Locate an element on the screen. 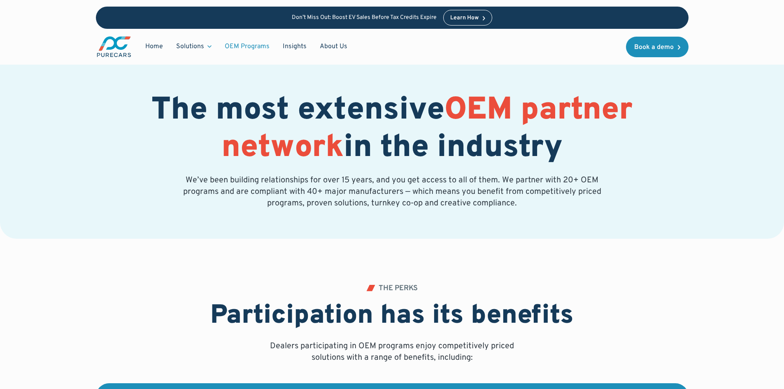 The height and width of the screenshot is (389, 784). h2: Participation has its benefits is located at coordinates (392, 316).